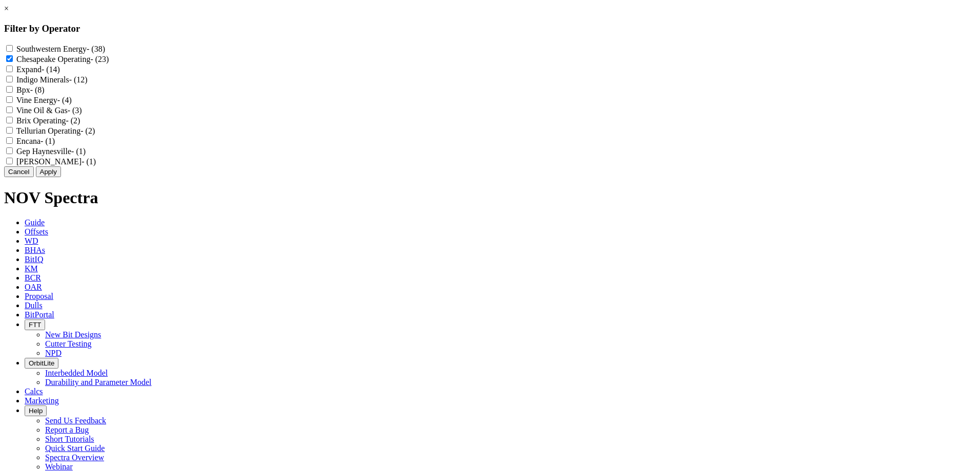  I want to click on span: - (4), so click(64, 100).